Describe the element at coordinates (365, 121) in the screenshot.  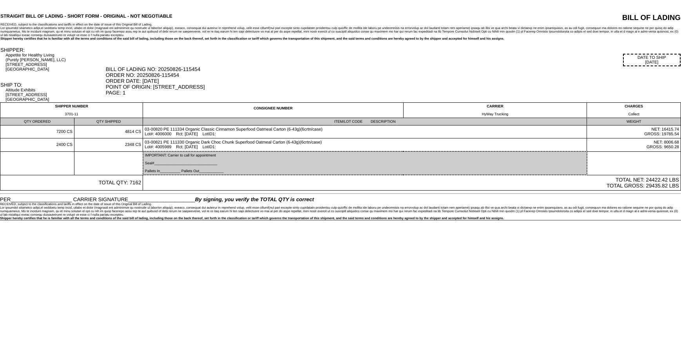
I see `td: ITEM/LOT CODE DESCRIPTION` at that location.